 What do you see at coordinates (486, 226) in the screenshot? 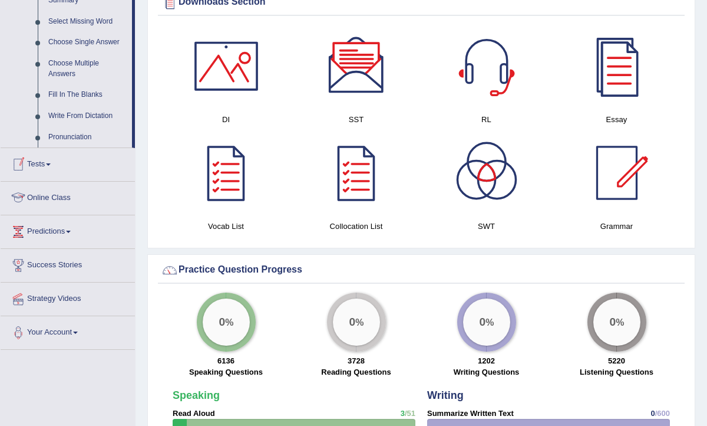
I see `h4: SWT` at bounding box center [486, 226].